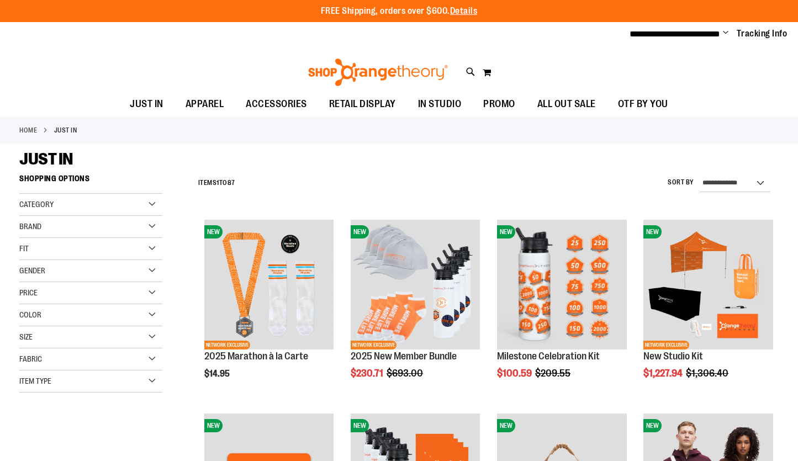 The image size is (798, 461). Describe the element at coordinates (28, 130) in the screenshot. I see `a: Home` at that location.